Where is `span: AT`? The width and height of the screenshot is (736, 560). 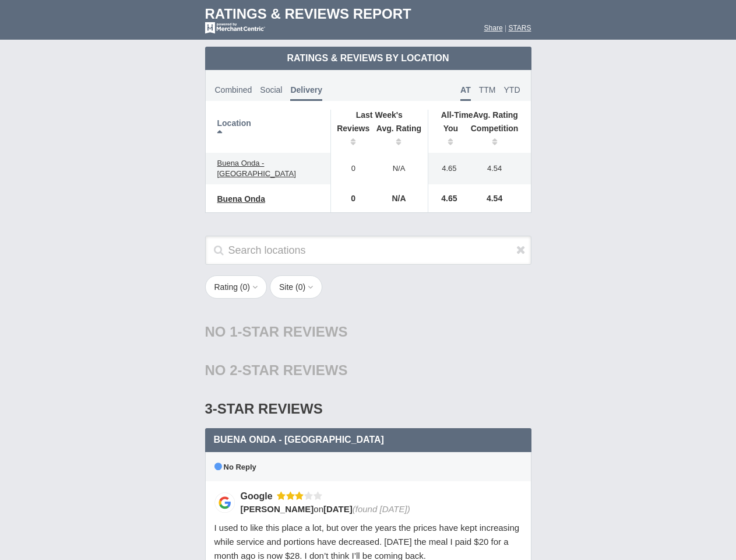 span: AT is located at coordinates (466, 93).